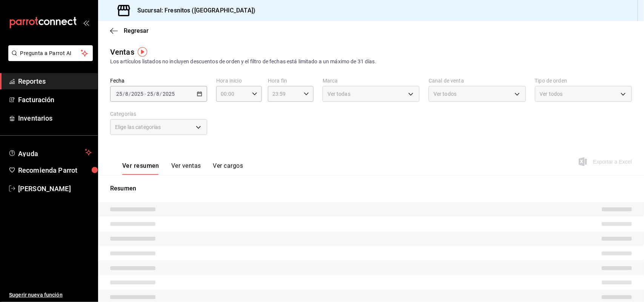  Describe the element at coordinates (142, 51) in the screenshot. I see `img: Tooltip marker` at that location.